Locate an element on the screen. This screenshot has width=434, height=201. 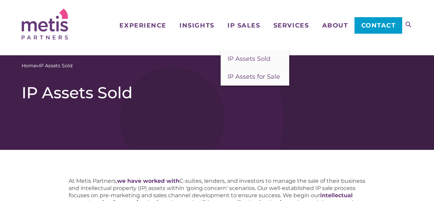
a: Contact is located at coordinates (378, 25).